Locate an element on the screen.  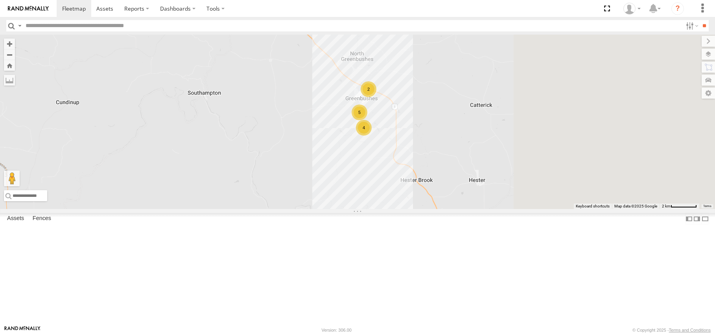
span: 2 km is located at coordinates (666, 206).